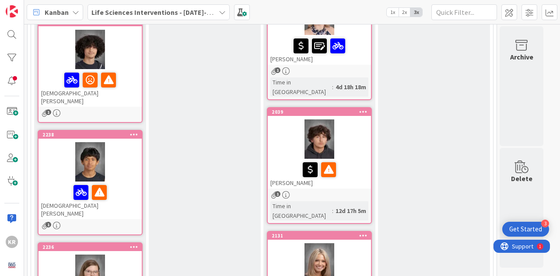  Describe the element at coordinates (351, 211) in the screenshot. I see `div: 12d 17h 5m` at that location.